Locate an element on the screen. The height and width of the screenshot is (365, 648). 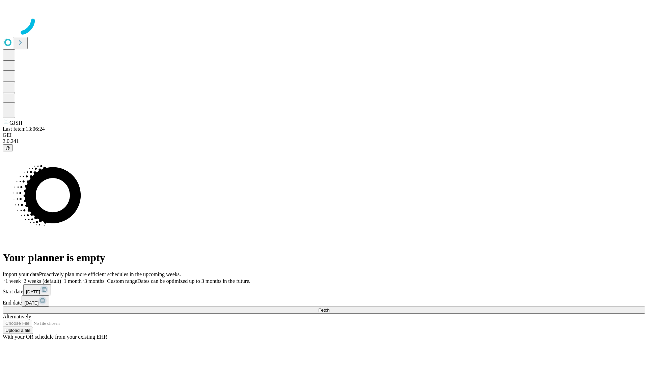
div: Start date is located at coordinates (324, 289).